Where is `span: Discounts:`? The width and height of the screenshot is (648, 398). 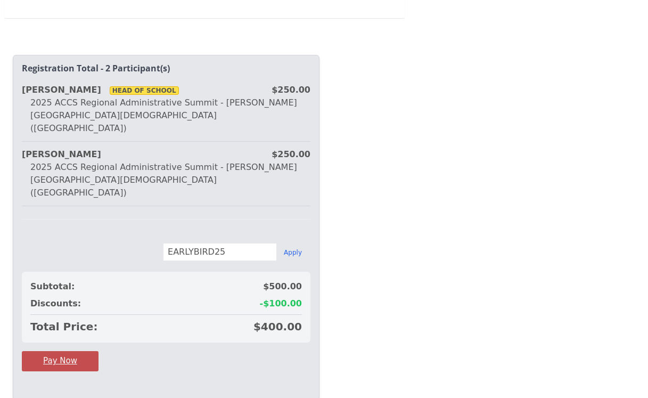
span: Discounts: is located at coordinates (55, 304).